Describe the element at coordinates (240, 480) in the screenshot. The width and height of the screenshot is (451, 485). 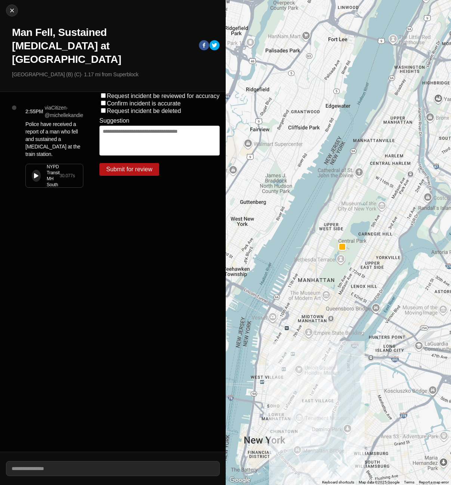
I see `img: Google` at that location.